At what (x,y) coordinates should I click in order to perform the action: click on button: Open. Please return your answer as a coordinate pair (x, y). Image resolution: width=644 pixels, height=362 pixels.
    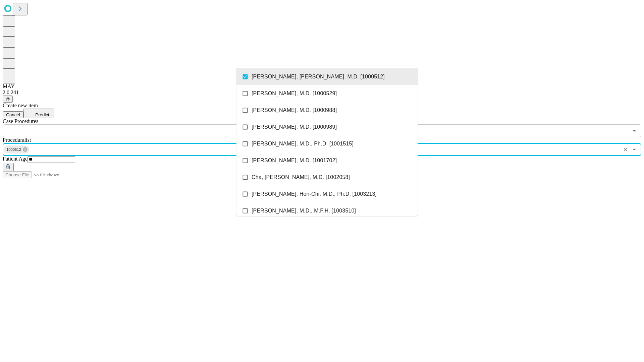
    Looking at the image, I should click on (634, 131).